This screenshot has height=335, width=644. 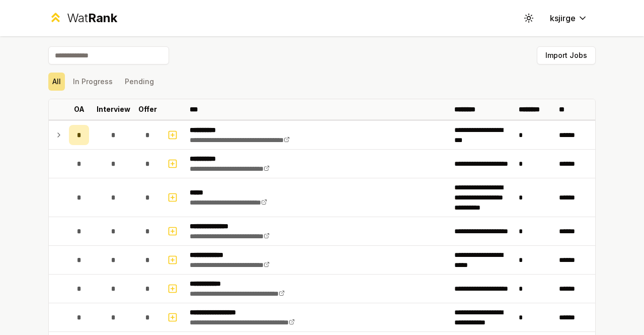 I want to click on div: Wat, so click(x=92, y=18).